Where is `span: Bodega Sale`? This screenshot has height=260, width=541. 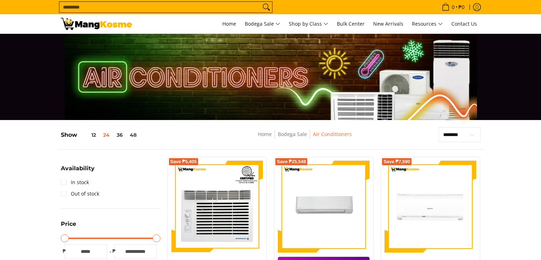
span: Bodega Sale is located at coordinates (262, 24).